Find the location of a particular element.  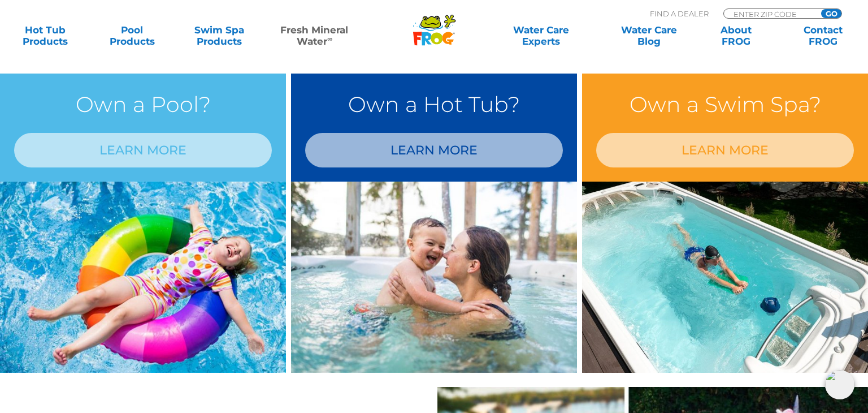

h3: Own a Pool? is located at coordinates (143, 105).